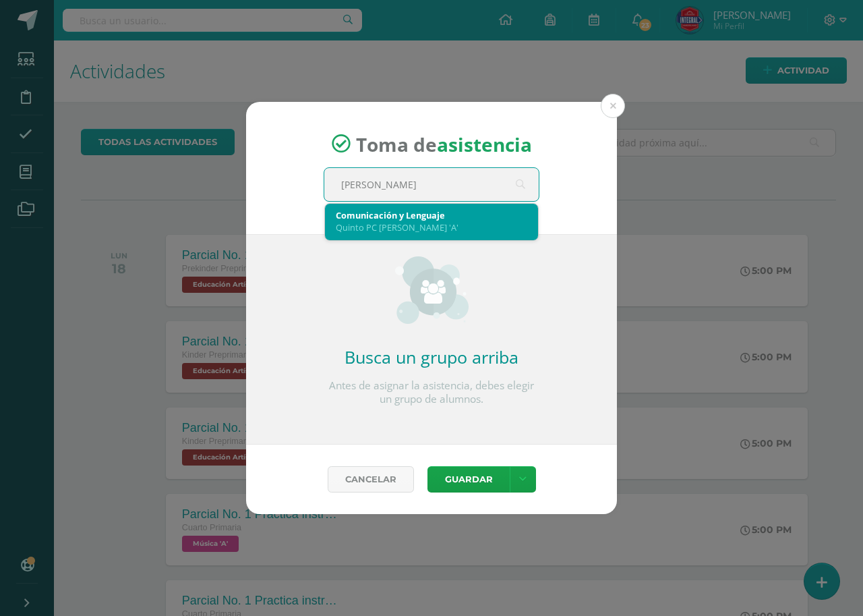 The height and width of the screenshot is (616, 863). What do you see at coordinates (432, 357) in the screenshot?
I see `h2: Busca un grupo arriba` at bounding box center [432, 357].